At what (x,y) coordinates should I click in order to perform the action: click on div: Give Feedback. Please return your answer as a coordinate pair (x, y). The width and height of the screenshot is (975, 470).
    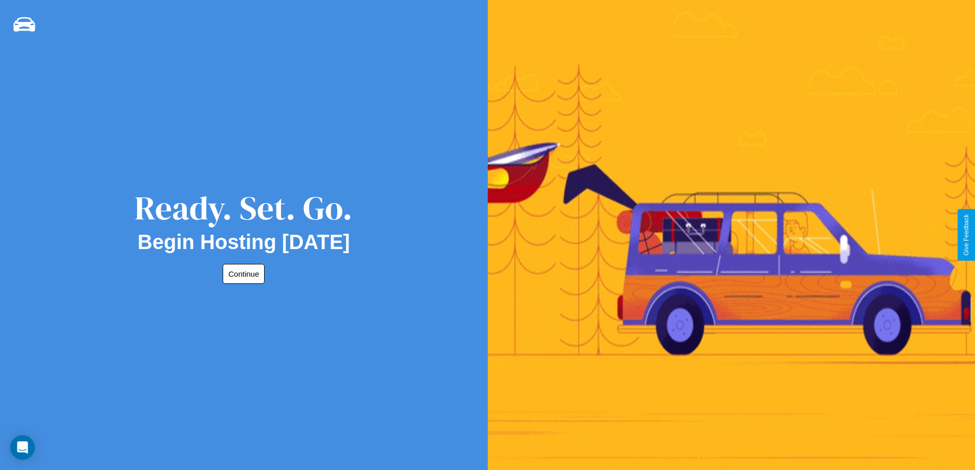
    Looking at the image, I should click on (966, 235).